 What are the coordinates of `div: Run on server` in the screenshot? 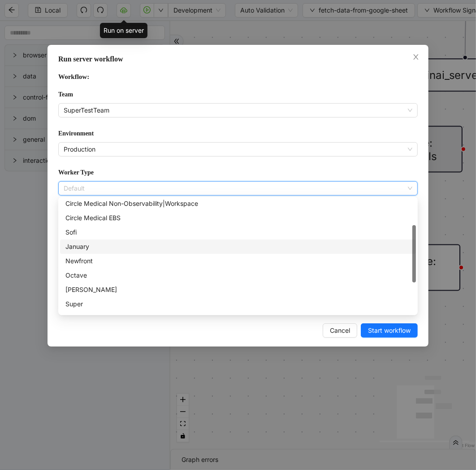 It's located at (124, 31).